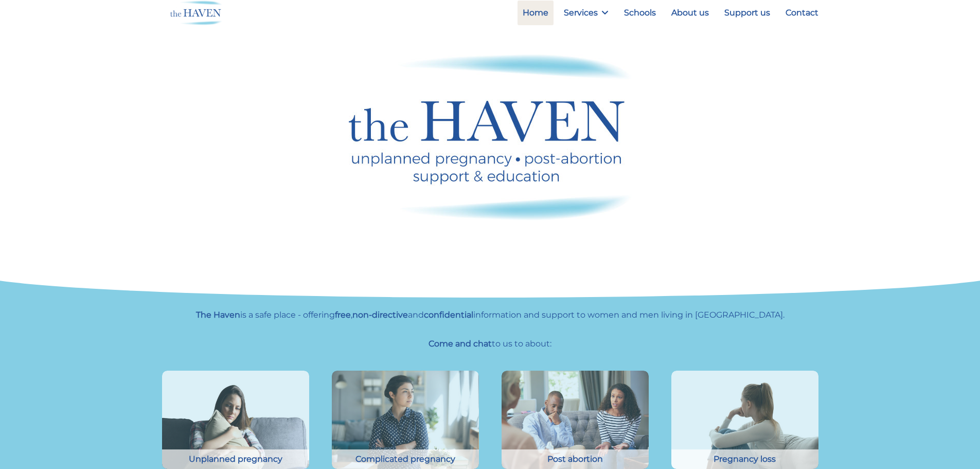 This screenshot has height=469, width=980. What do you see at coordinates (380, 314) in the screenshot?
I see `strong: non-directive` at bounding box center [380, 314].